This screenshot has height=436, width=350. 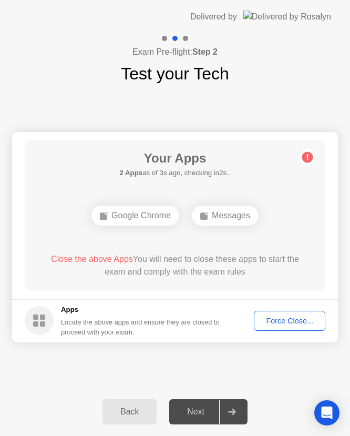 I want to click on h1: Test your Tech, so click(x=175, y=74).